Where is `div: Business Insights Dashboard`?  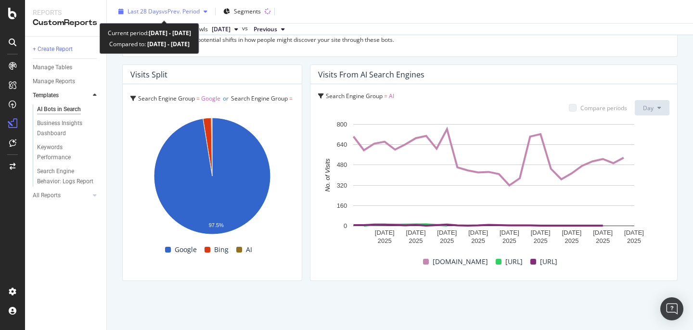
div: Business Insights Dashboard is located at coordinates (65, 129).